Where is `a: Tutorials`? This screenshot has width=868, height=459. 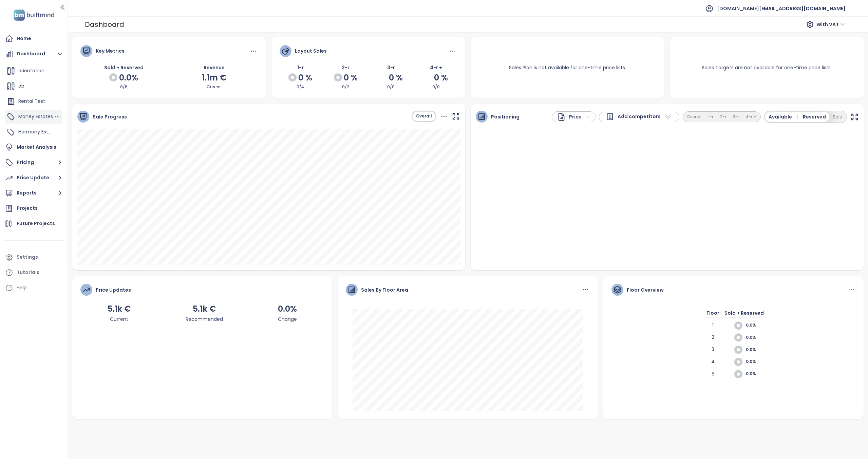 a: Tutorials is located at coordinates (33, 273).